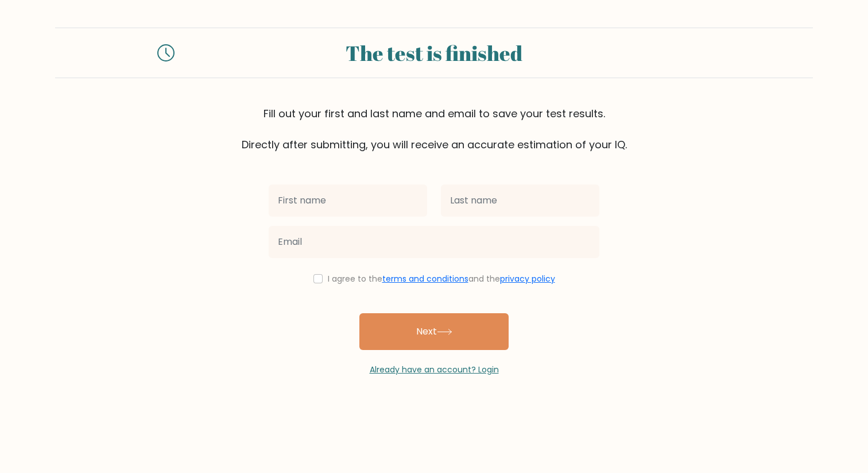 This screenshot has height=473, width=868. What do you see at coordinates (434, 242) in the screenshot?
I see `input: Email` at bounding box center [434, 242].